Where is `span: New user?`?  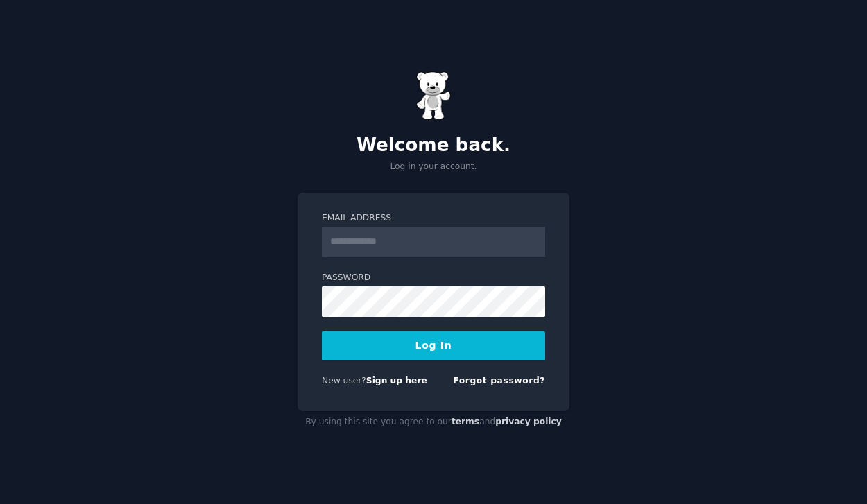
span: New user? is located at coordinates (344, 381).